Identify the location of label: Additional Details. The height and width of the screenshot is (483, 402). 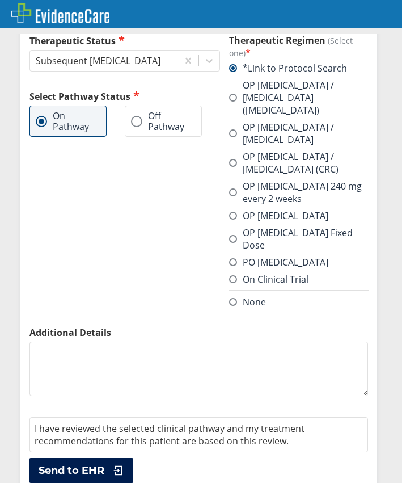
(199, 333).